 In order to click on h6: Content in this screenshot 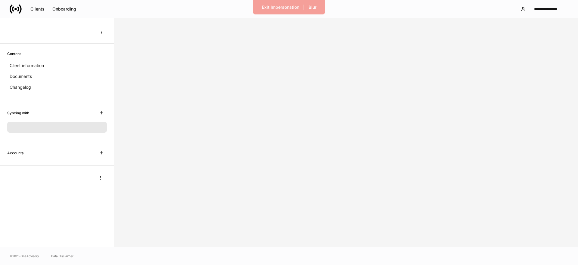, I will do `click(14, 54)`.